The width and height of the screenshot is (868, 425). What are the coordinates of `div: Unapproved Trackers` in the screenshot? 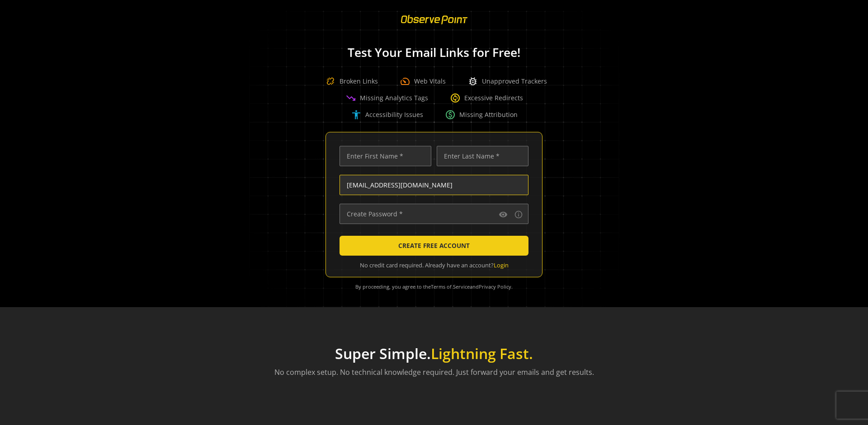 It's located at (507, 81).